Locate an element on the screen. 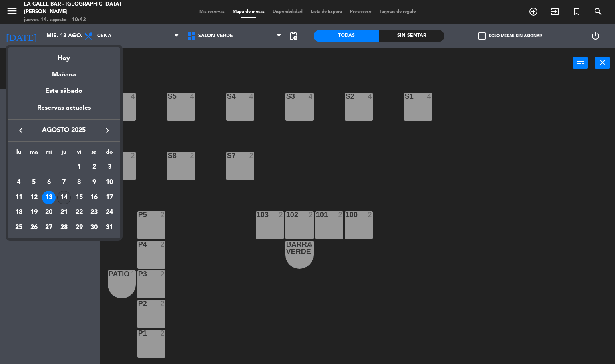 The height and width of the screenshot is (364, 615). th: domingo is located at coordinates (110, 153).